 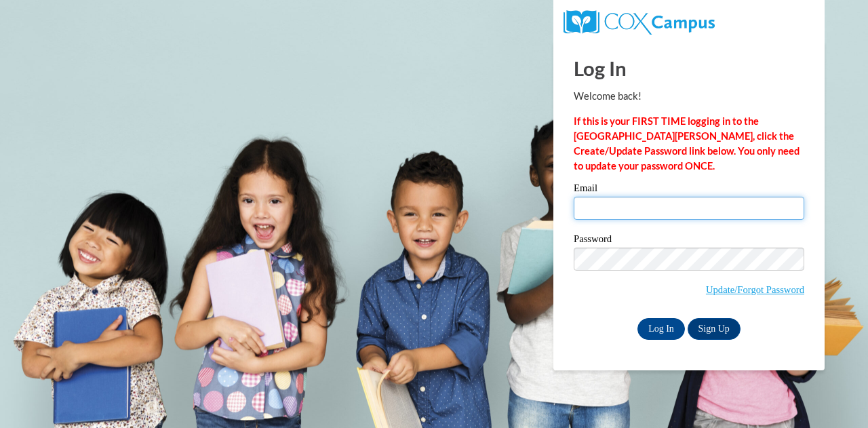 I want to click on a: COX Campus, so click(x=638, y=21).